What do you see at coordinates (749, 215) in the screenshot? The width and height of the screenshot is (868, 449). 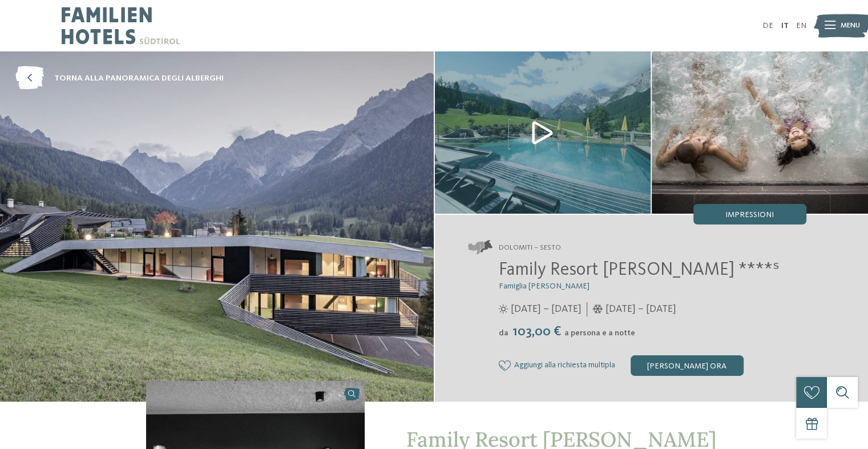 I see `span: Impressioni` at bounding box center [749, 215].